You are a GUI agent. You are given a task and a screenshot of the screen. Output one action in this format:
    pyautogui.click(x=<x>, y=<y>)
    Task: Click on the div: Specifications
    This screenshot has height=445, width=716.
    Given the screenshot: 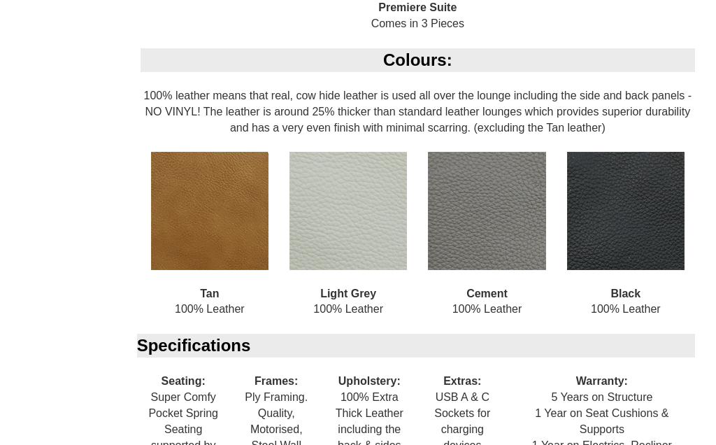 What is the action you would take?
    pyautogui.click(x=416, y=346)
    